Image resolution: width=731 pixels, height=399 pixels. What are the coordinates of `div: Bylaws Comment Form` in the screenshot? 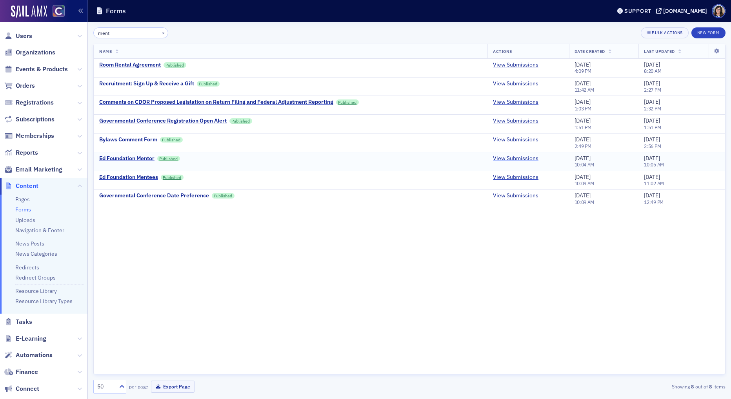 It's located at (128, 140).